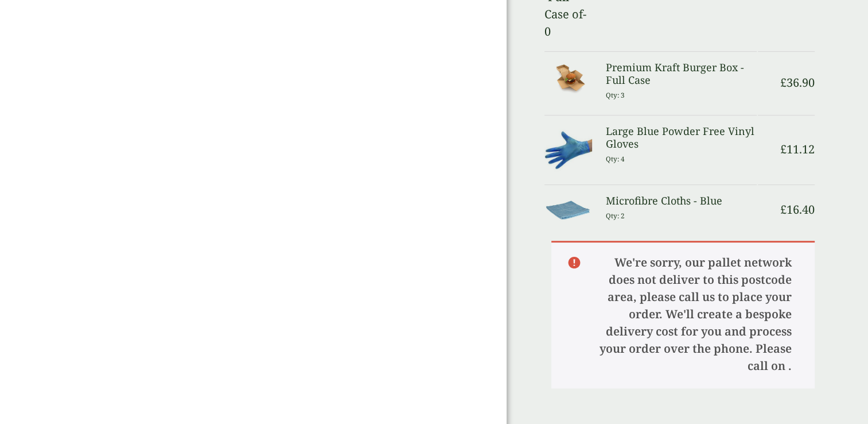 This screenshot has height=424, width=868. Describe the element at coordinates (615, 94) in the screenshot. I see `small: Qty: 3` at that location.